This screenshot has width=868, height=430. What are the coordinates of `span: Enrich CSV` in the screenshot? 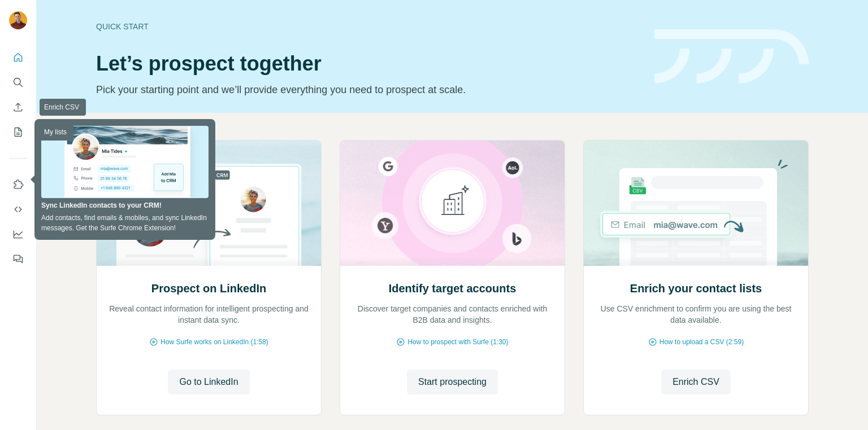 It's located at (695, 382).